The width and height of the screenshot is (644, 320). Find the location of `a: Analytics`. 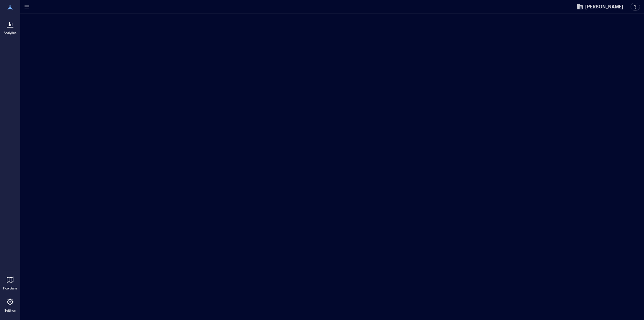

a: Analytics is located at coordinates (10, 27).